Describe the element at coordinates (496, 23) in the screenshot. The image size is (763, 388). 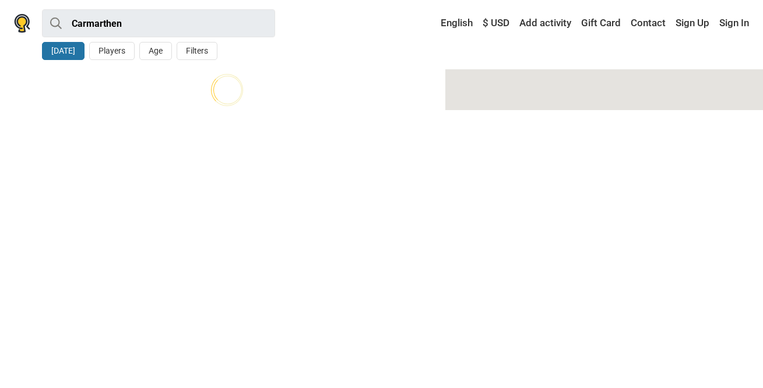
I see `a: $ USD` at that location.